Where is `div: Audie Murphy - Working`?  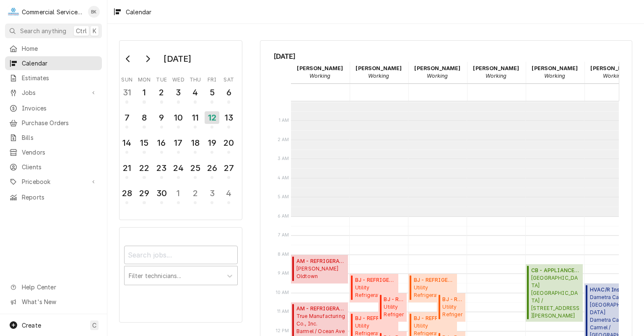
div: Audie Murphy - Working is located at coordinates (321, 72).